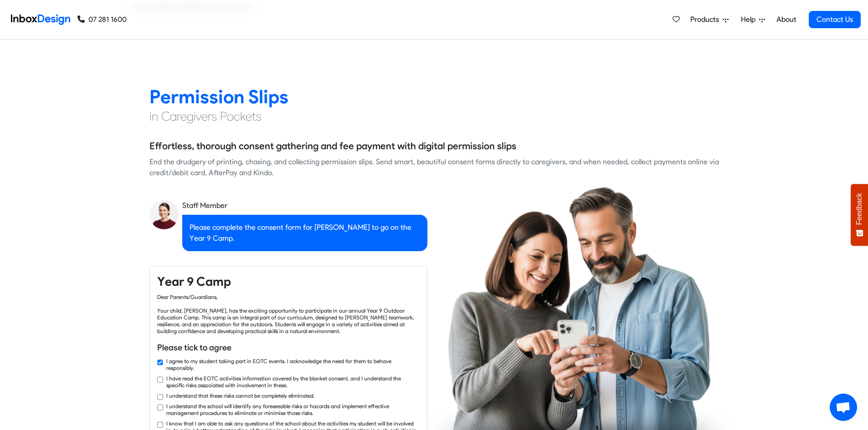  I want to click on h2: Permission Slips, so click(434, 96).